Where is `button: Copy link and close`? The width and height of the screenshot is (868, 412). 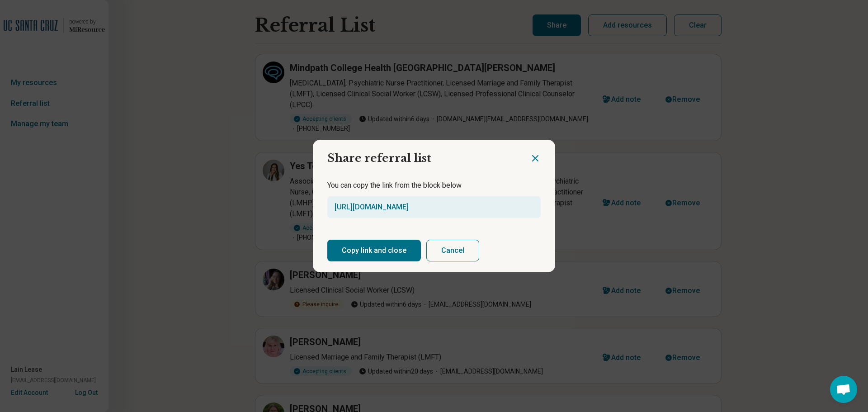 button: Copy link and close is located at coordinates (374, 250).